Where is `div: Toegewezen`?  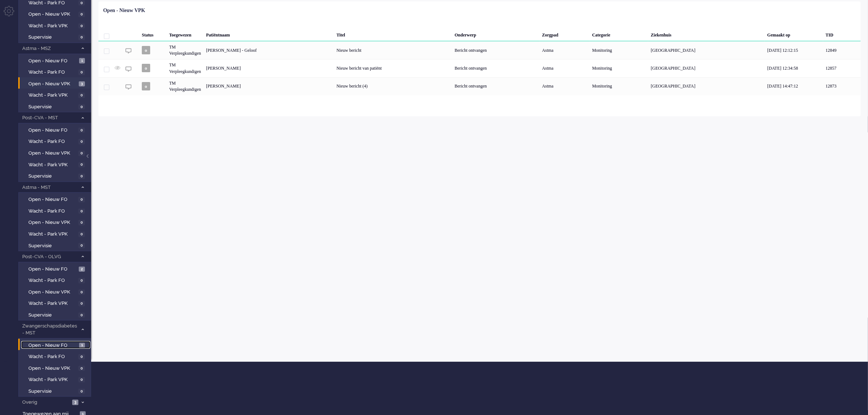
div: Toegewezen is located at coordinates (185, 34).